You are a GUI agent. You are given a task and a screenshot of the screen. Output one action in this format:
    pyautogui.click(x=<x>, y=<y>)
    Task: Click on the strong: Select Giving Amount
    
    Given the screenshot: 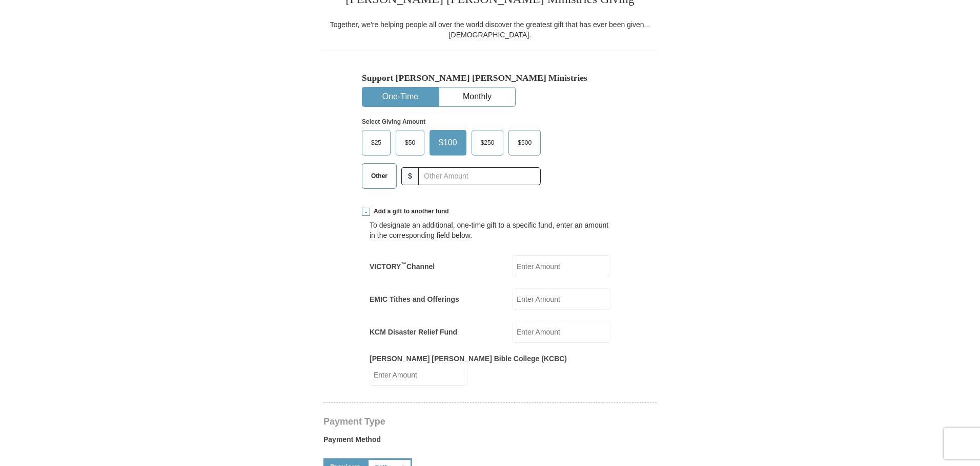 What is the action you would take?
    pyautogui.click(x=394, y=122)
    